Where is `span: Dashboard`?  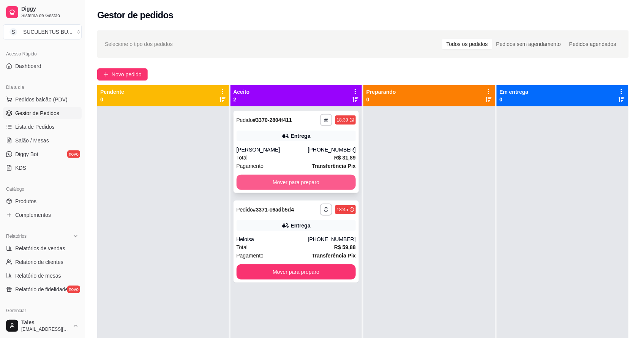 span: Dashboard is located at coordinates (28, 66).